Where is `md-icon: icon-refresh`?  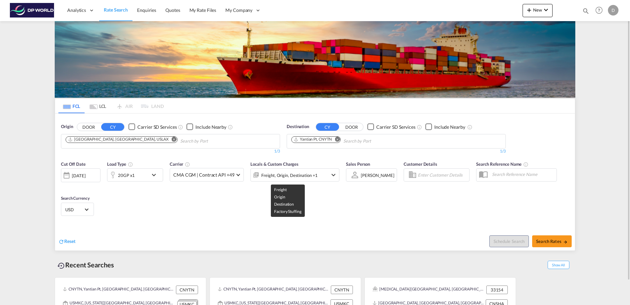
md-icon: icon-refresh is located at coordinates (61, 241).